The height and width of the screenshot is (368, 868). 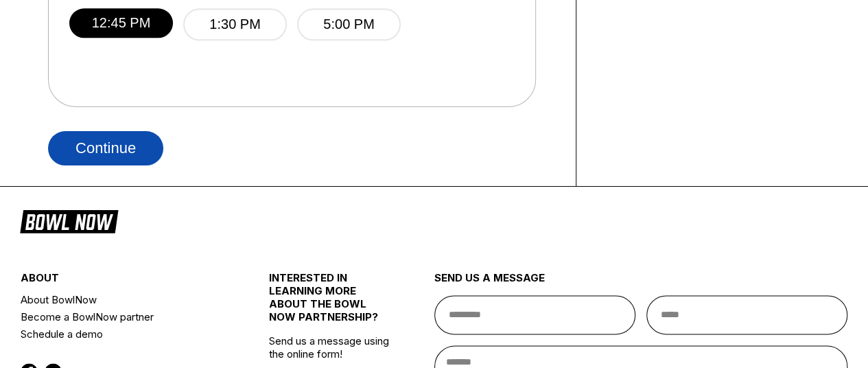 I want to click on div: send us a message, so click(x=641, y=283).